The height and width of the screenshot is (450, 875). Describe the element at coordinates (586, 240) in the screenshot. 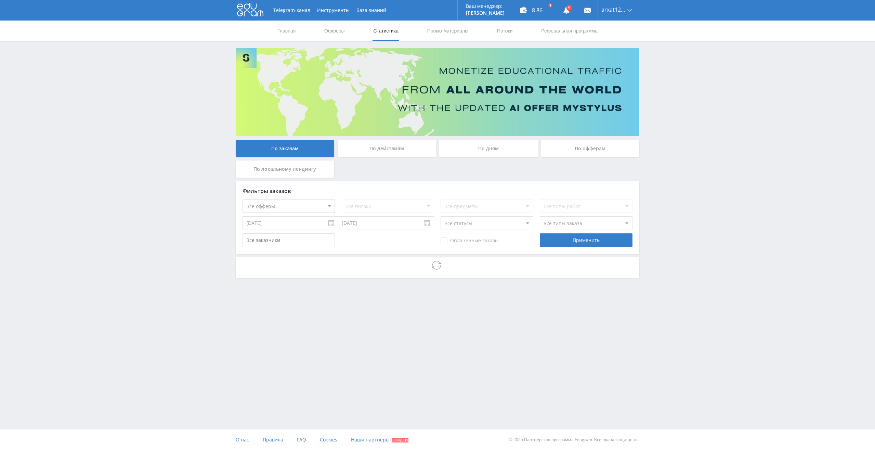

I see `div: Применить` at that location.